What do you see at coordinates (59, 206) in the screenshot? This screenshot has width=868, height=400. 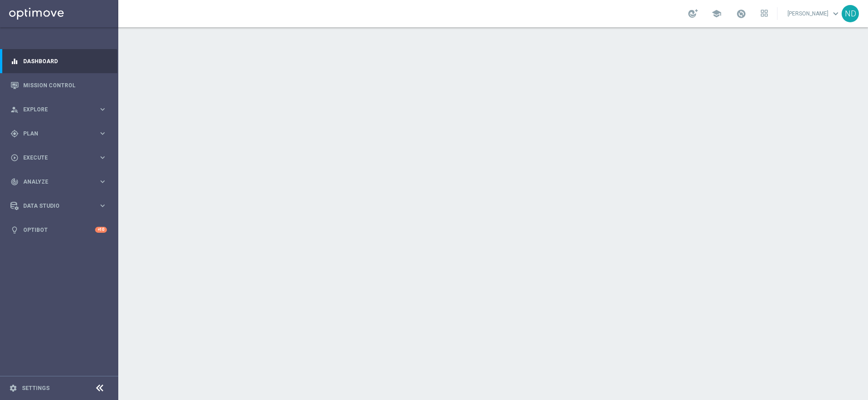 I see `div: Data Studio keyboard_arrow_right` at bounding box center [59, 206].